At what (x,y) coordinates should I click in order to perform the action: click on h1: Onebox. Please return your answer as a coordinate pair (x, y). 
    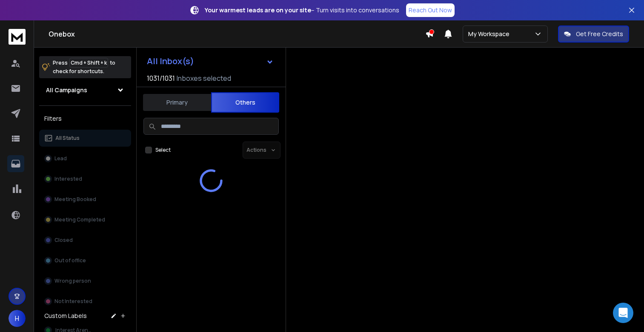
    Looking at the image, I should click on (237, 34).